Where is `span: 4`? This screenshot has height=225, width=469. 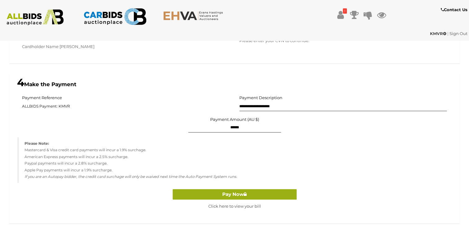
span: 4 is located at coordinates (20, 82).